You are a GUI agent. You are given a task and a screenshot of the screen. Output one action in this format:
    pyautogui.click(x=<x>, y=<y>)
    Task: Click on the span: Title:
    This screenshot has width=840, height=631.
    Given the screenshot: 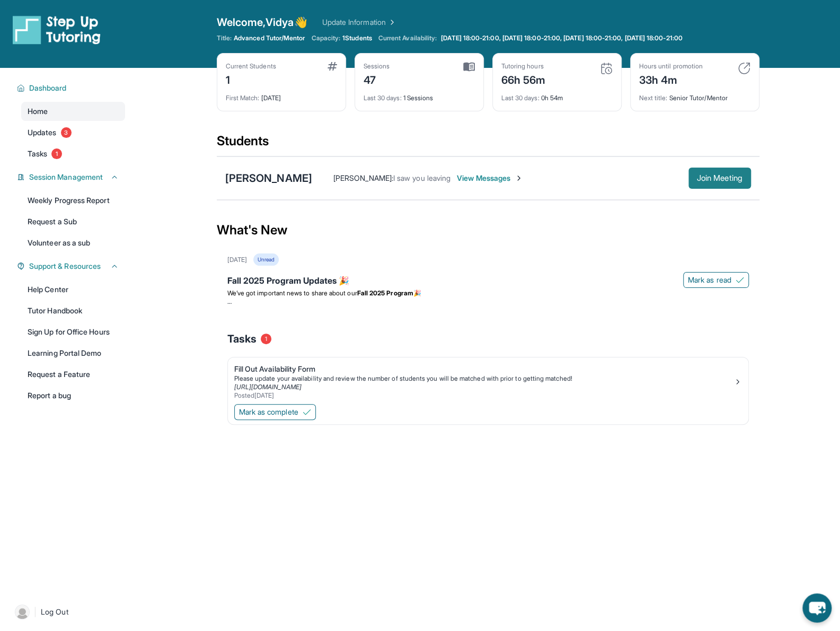 What is the action you would take?
    pyautogui.click(x=224, y=38)
    